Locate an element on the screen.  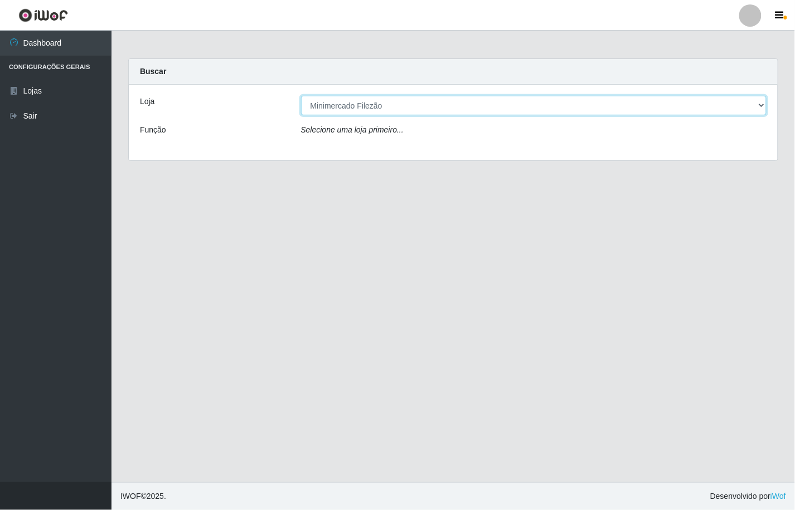
strong: Buscar is located at coordinates (153, 71).